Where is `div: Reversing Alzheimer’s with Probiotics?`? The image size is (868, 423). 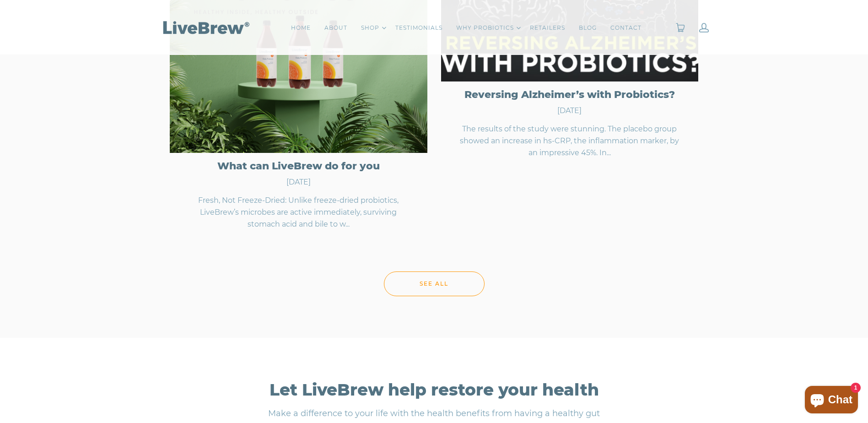 div: Reversing Alzheimer’s with Probiotics? is located at coordinates (569, 94).